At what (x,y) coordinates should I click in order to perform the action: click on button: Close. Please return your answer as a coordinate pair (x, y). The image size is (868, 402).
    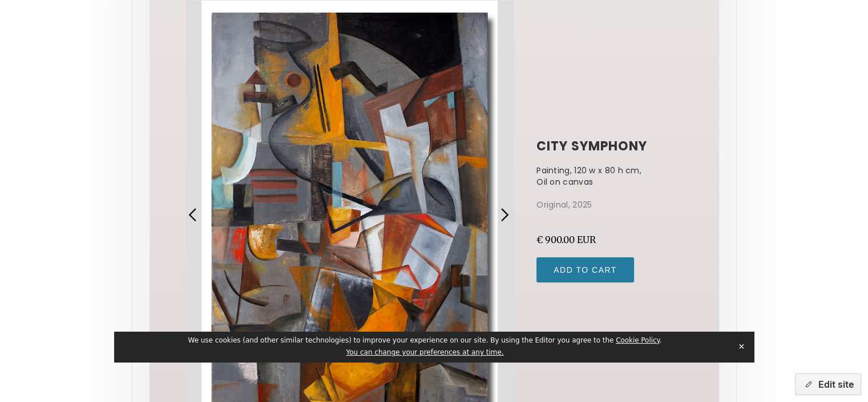
    Looking at the image, I should click on (741, 346).